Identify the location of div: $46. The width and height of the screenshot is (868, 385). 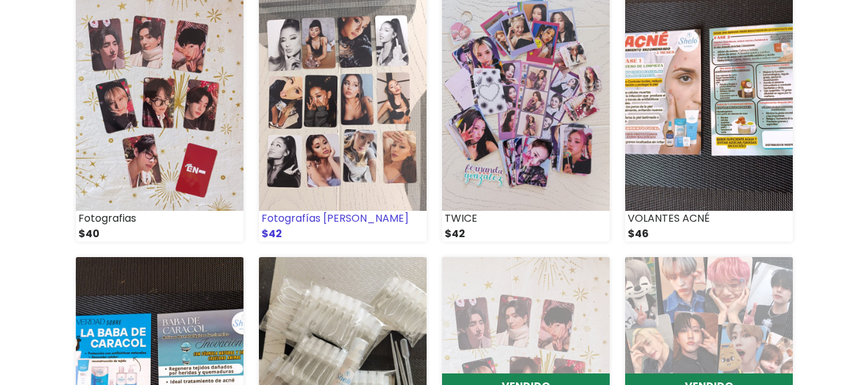
(708, 234).